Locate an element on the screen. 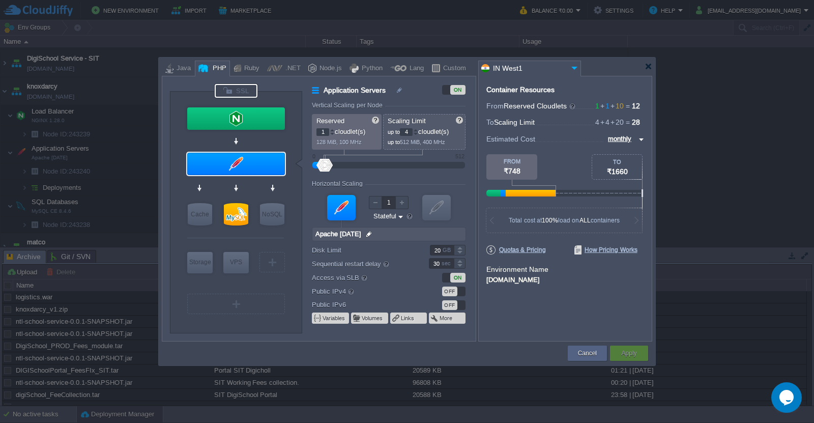 The width and height of the screenshot is (814, 423). div: Container Resources is located at coordinates (521, 90).